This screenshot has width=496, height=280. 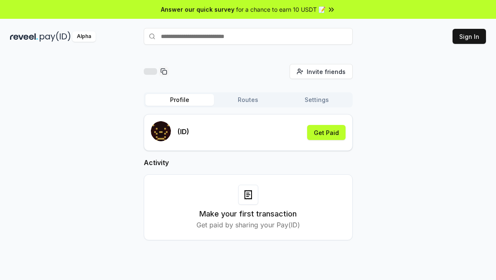 What do you see at coordinates (248, 163) in the screenshot?
I see `h2: Activity` at bounding box center [248, 163].